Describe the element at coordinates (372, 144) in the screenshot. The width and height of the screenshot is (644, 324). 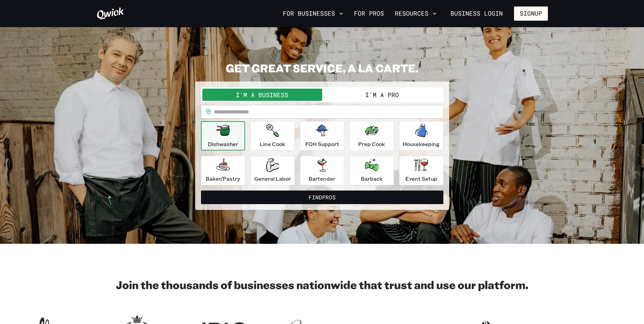
I see `p: Prep Cook` at that location.